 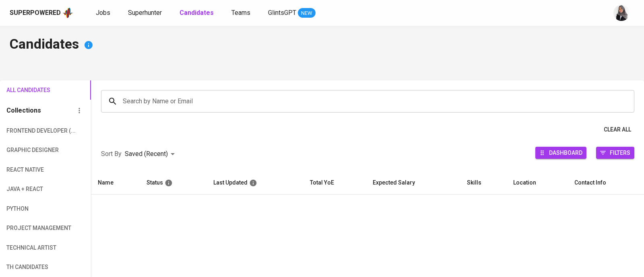 What do you see at coordinates (241, 13) in the screenshot?
I see `span: Teams` at bounding box center [241, 13].